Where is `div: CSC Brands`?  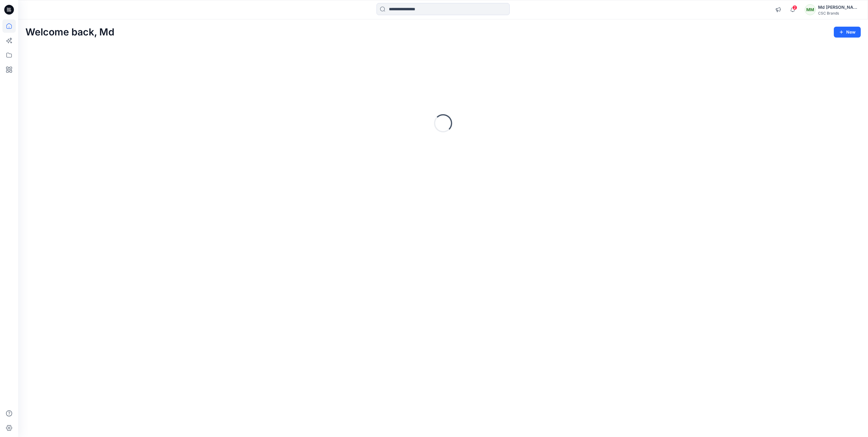 div: CSC Brands is located at coordinates (839, 13).